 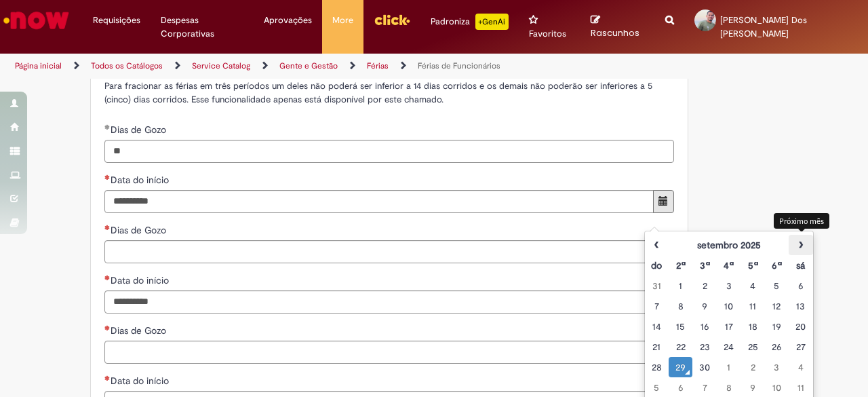 What do you see at coordinates (680, 306) in the screenshot?
I see `div: 08 September 2025 Monday` at bounding box center [680, 306].